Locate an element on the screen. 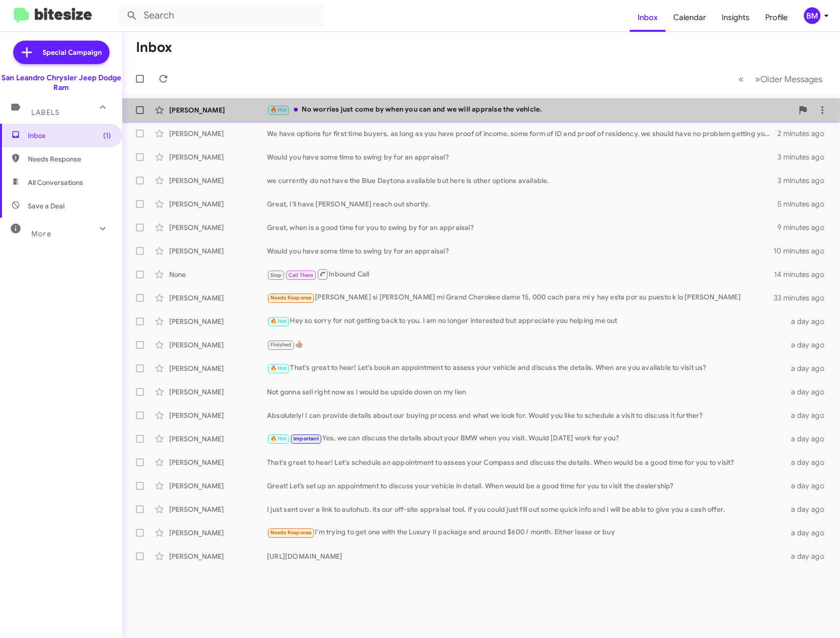  span: Labels is located at coordinates (46, 113).